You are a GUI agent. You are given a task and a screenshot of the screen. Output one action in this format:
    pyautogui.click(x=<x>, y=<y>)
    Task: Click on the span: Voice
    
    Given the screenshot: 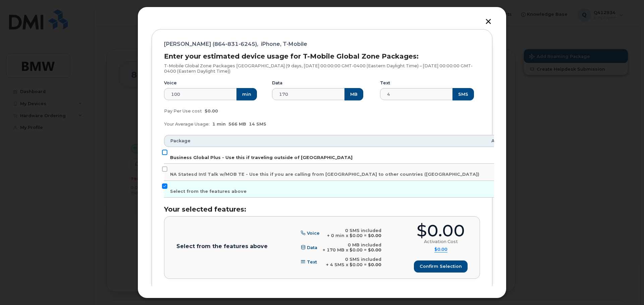 What is the action you would take?
    pyautogui.click(x=314, y=234)
    